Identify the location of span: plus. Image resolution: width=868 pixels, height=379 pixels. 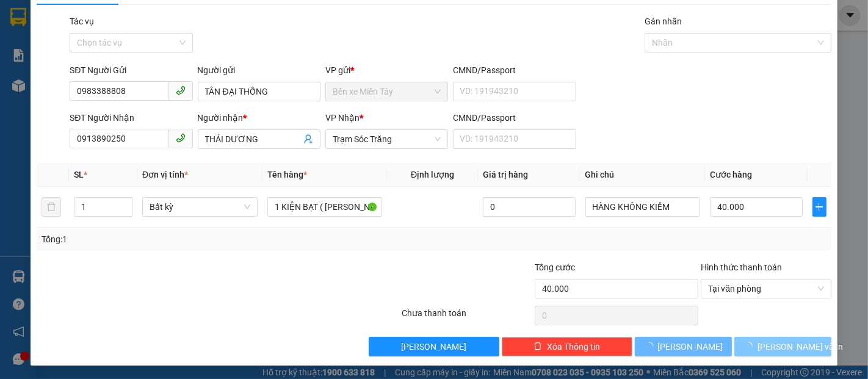
(820, 207).